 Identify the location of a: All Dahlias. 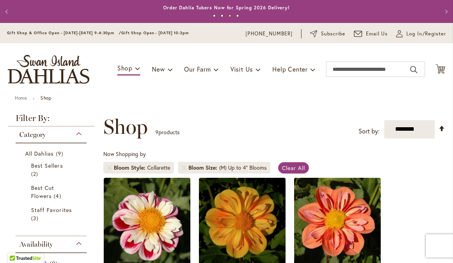
(52, 153).